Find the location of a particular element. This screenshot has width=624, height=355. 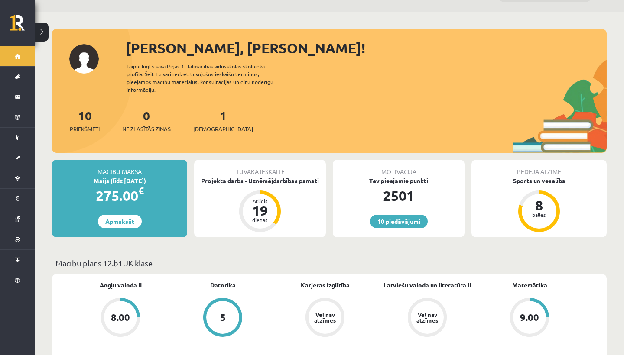

div: Projekta darbs - Uzņēmējdarbības pamati is located at coordinates (260, 181).